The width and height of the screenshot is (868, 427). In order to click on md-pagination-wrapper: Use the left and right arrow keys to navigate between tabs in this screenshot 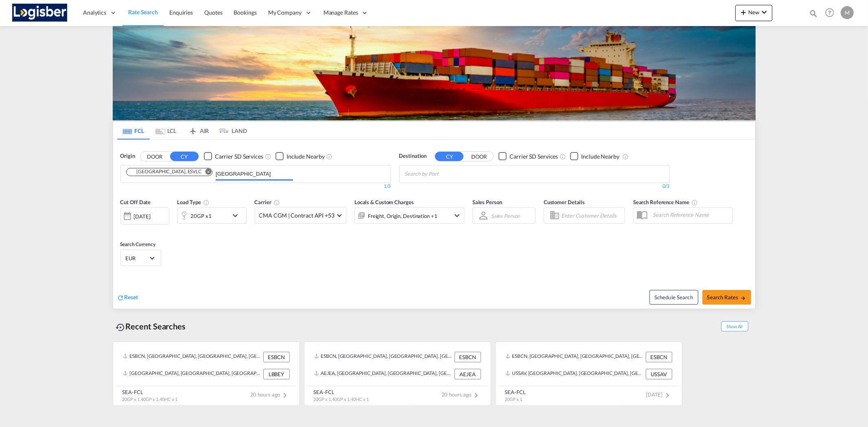, I will do `click(183, 131)`.